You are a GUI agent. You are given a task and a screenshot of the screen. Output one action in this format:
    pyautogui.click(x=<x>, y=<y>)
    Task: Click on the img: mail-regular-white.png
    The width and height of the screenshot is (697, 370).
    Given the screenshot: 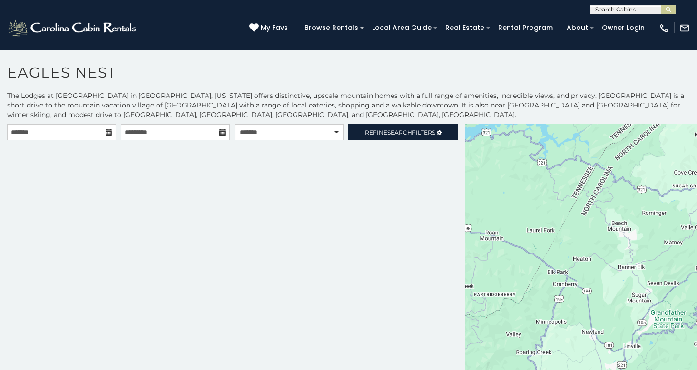 What is the action you would take?
    pyautogui.click(x=684, y=28)
    